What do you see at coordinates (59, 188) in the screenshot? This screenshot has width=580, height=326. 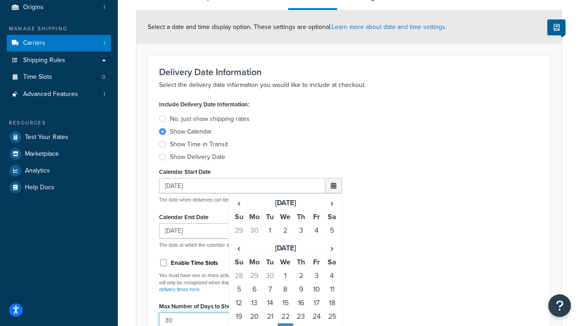 I see `a: Help Docs` at bounding box center [59, 188].